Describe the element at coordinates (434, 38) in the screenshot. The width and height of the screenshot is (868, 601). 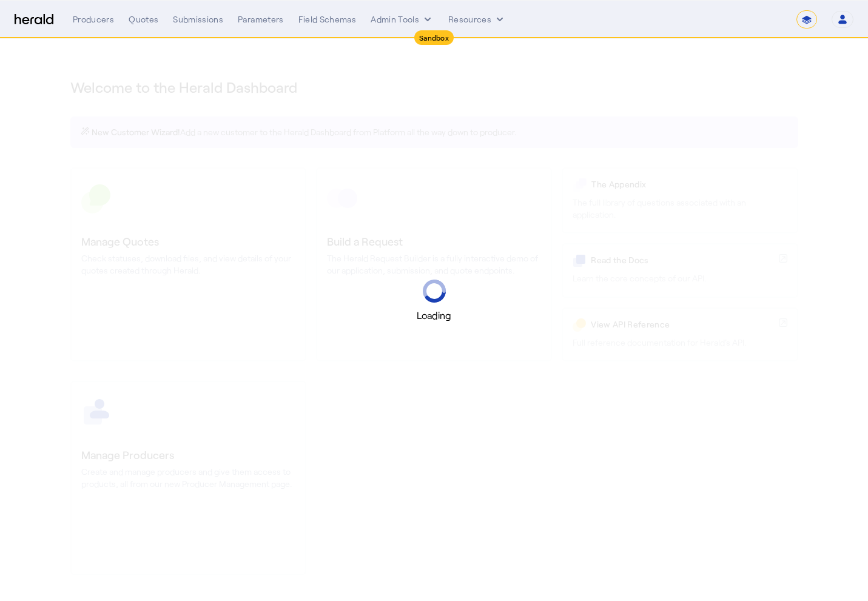
I see `div: Sandbox` at that location.